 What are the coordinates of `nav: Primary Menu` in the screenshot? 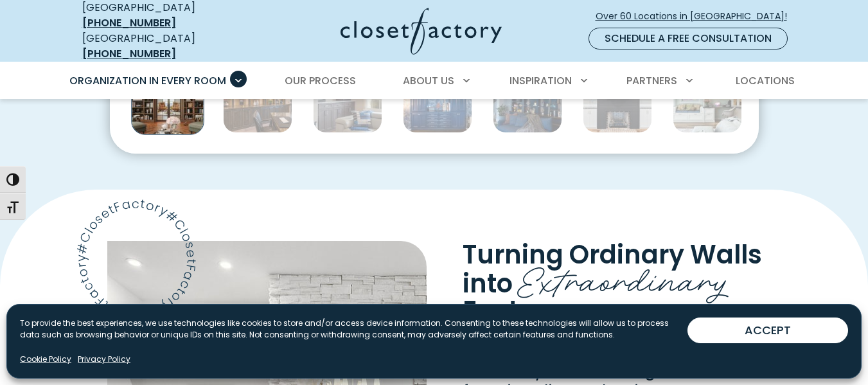 It's located at (434, 81).